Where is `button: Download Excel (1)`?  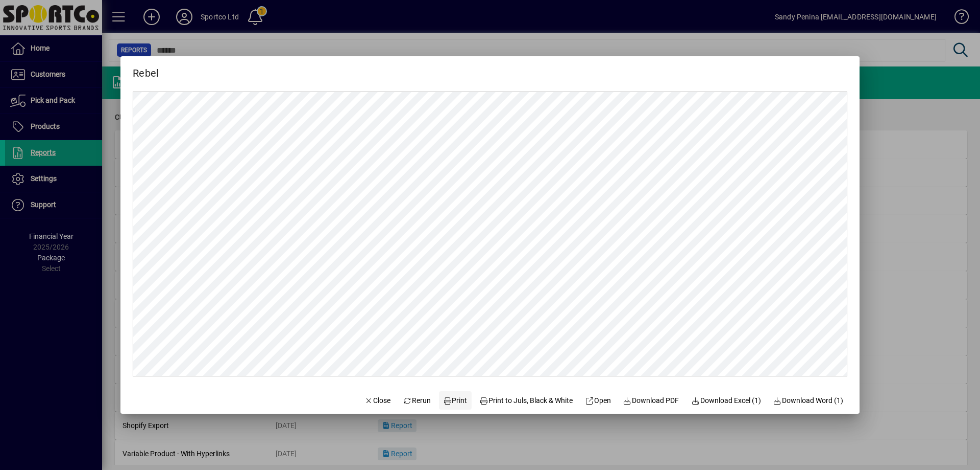 button: Download Excel (1) is located at coordinates (726, 400).